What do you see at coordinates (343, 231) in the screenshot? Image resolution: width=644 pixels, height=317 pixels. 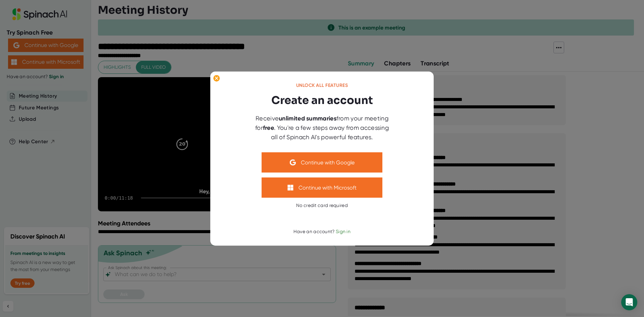 I see `span: Sign in` at bounding box center [343, 231].